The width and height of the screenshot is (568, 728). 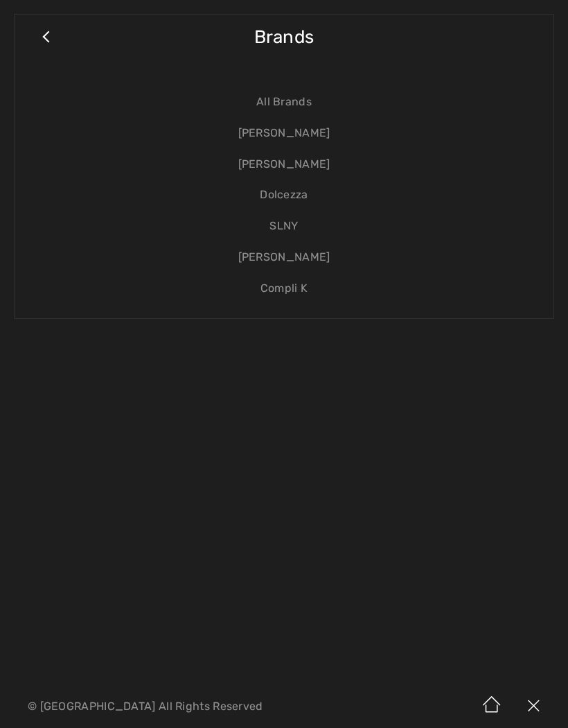 What do you see at coordinates (284, 37) in the screenshot?
I see `span: Brands` at bounding box center [284, 37].